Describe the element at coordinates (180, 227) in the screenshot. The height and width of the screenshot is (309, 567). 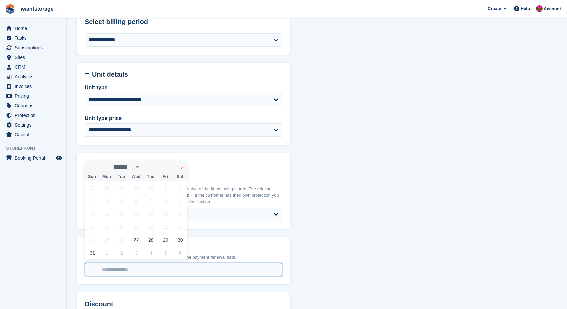
I see `span: August 23, 2025` at that location.